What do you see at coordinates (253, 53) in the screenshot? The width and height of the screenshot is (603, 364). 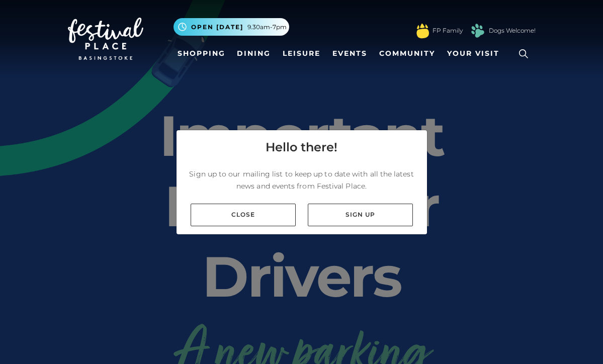 I see `a: Dining` at bounding box center [253, 53].